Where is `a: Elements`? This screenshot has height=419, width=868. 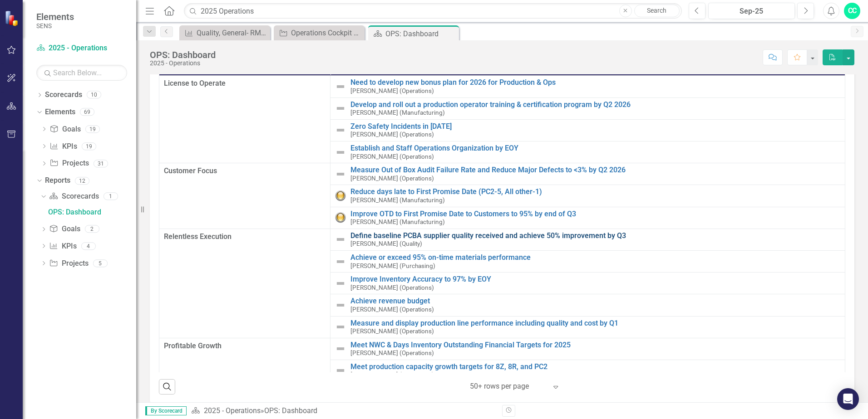
a: Elements is located at coordinates (60, 112).